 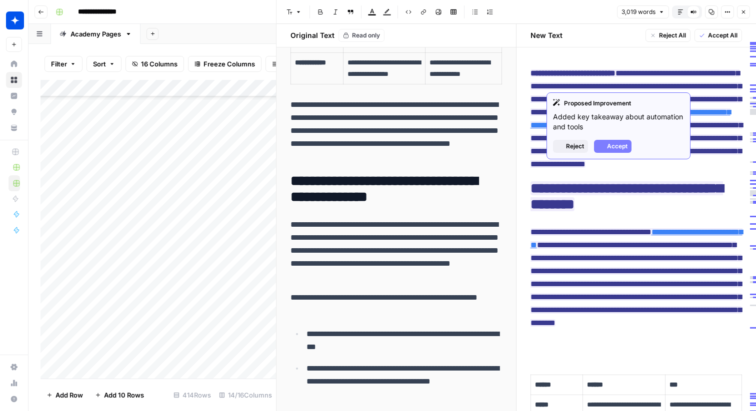 What do you see at coordinates (154, 64) in the screenshot?
I see `button: 16 Columns` at bounding box center [154, 64].